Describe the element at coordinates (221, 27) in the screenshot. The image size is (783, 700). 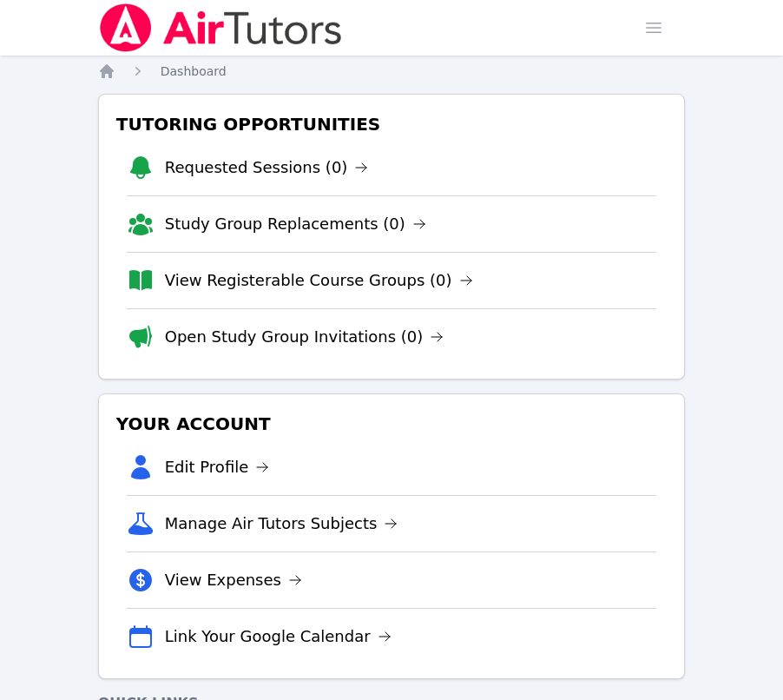
I see `img: Air Tutors` at that location.